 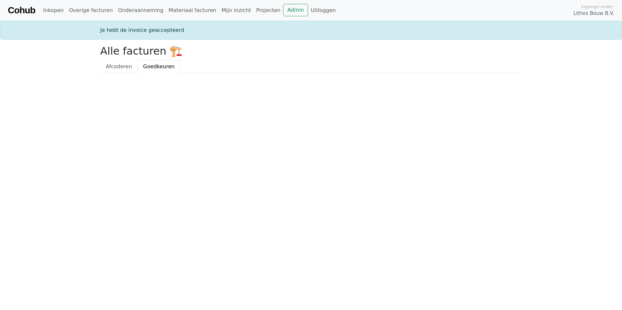 What do you see at coordinates (192, 10) in the screenshot?
I see `a: Materiaal facturen` at bounding box center [192, 10].